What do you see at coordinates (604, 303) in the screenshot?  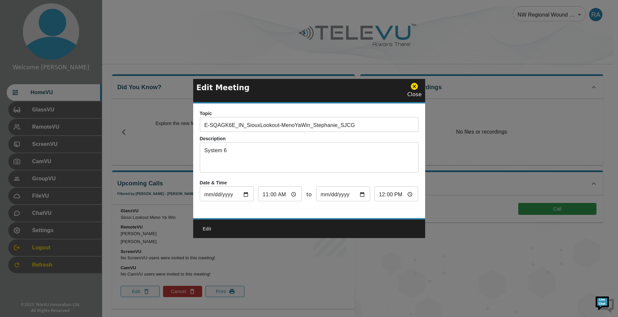 I see `img: Chat Widget` at bounding box center [604, 303].